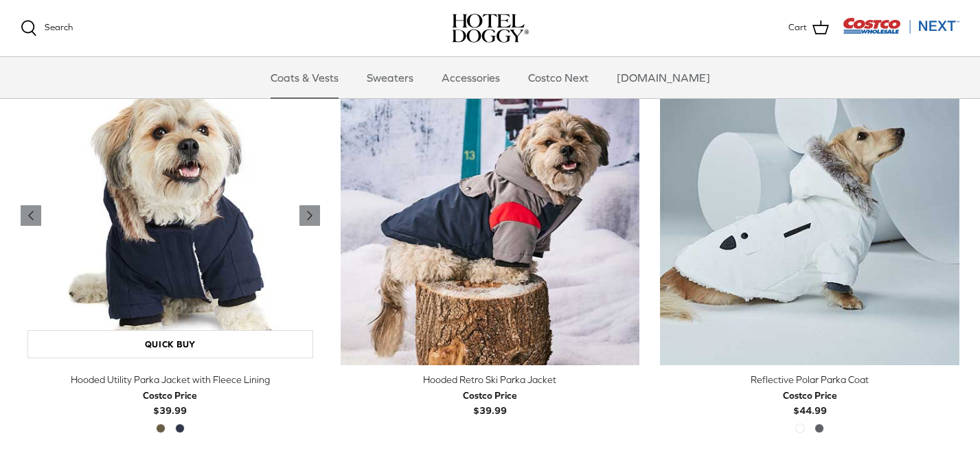  I want to click on a: hoteldoggy.com hoteldoggycom, so click(490, 28).